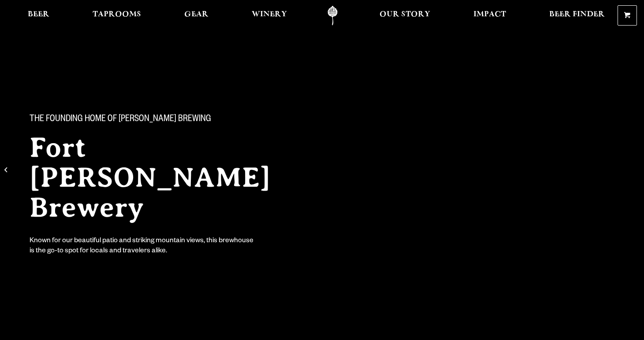 The width and height of the screenshot is (644, 340). What do you see at coordinates (142, 247) in the screenshot?
I see `div: Known for our beautiful patio and striking mountain views, this brewhouse is the go-to spot for l...` at bounding box center [142, 247].